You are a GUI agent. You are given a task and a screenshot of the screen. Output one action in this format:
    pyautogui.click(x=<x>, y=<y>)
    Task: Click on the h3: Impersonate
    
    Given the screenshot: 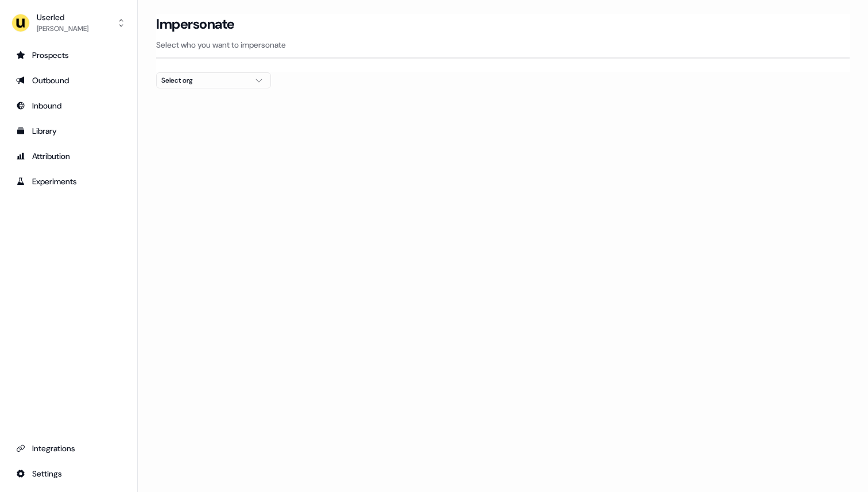 What is the action you would take?
    pyautogui.click(x=195, y=24)
    